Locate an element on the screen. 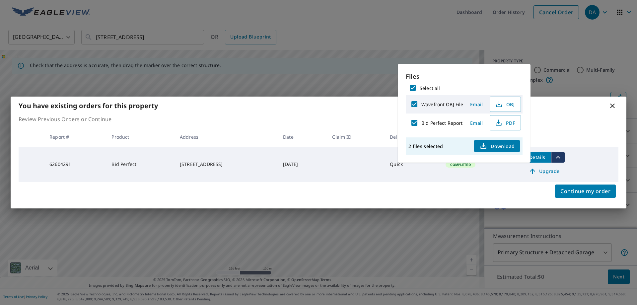 Image resolution: width=637 pixels, height=305 pixels. td: Bid Perfect is located at coordinates (140, 164).